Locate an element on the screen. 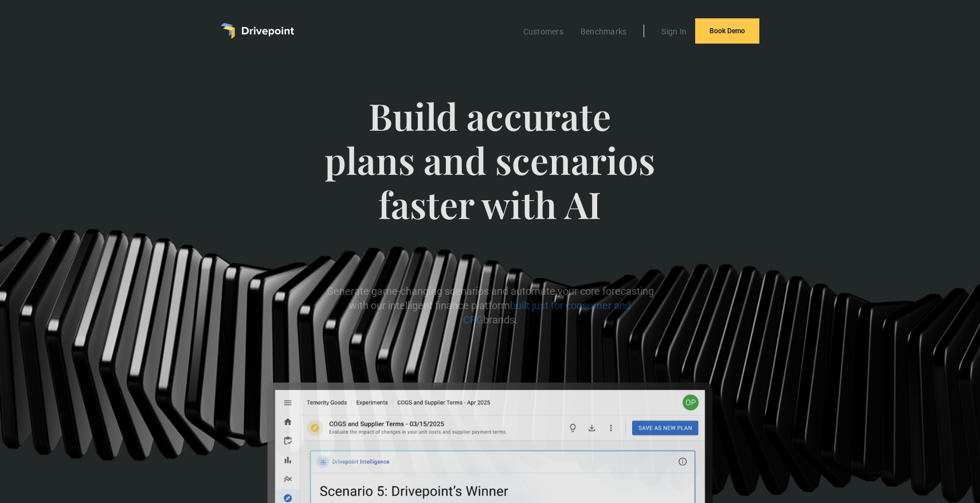  a: Benchmarks is located at coordinates (604, 32).